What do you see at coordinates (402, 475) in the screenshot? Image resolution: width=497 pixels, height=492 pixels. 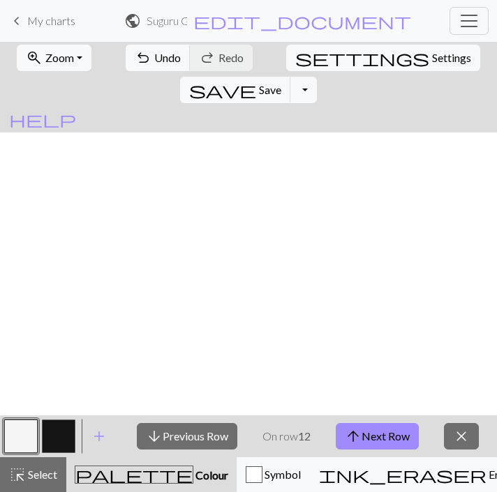 I see `span: ink_eraser` at bounding box center [402, 475].